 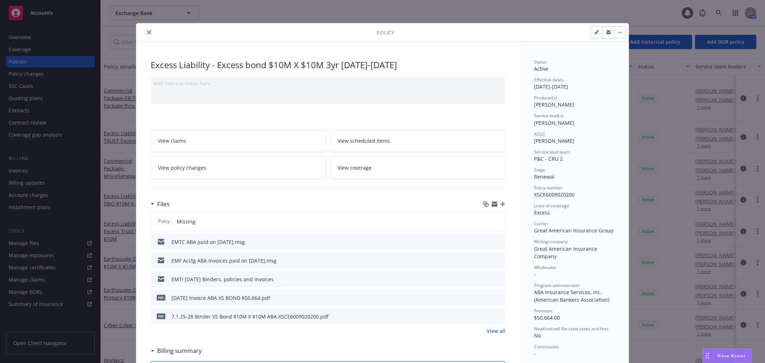 I want to click on a: View claims, so click(x=238, y=141).